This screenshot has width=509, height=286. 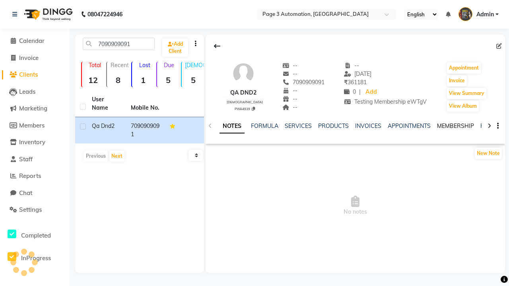 I want to click on span: Leads, so click(x=27, y=91).